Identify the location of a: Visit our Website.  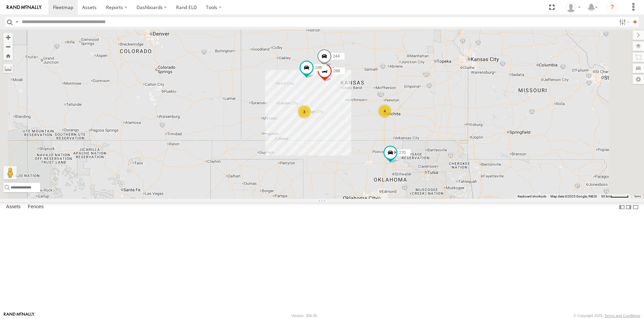
(19, 316).